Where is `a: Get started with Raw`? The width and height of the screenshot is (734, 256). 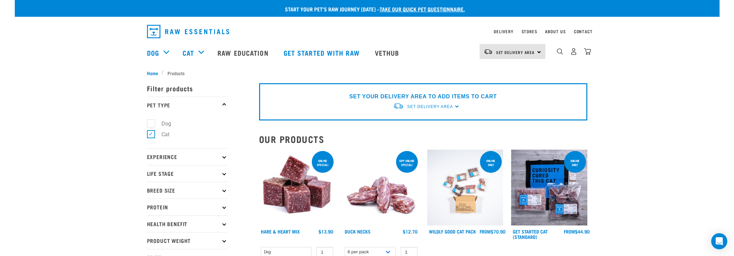
a: Get started with Raw is located at coordinates (323, 53).